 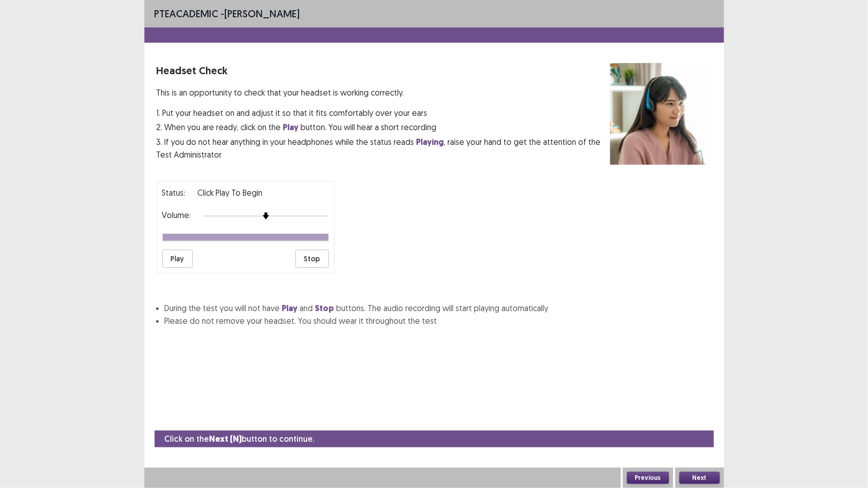 What do you see at coordinates (439, 321) in the screenshot?
I see `li: Please do not remove your headset. You should wear it throughout the test` at bounding box center [439, 321].